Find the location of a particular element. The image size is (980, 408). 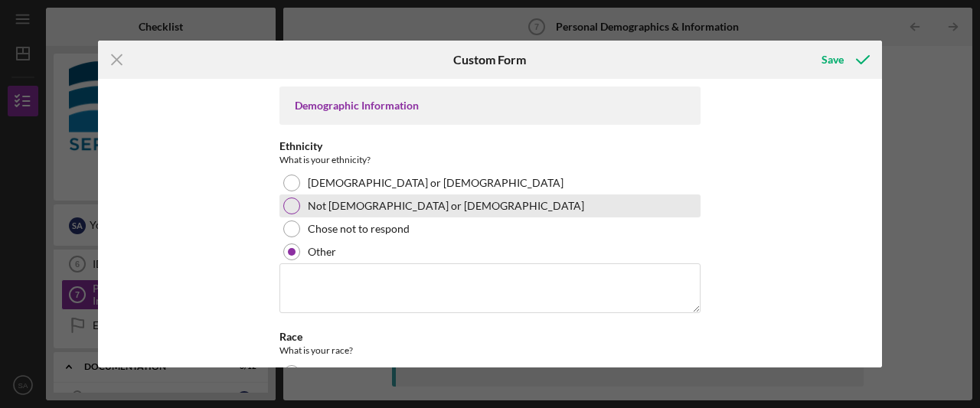

label: Chose not to respond is located at coordinates (359, 230).